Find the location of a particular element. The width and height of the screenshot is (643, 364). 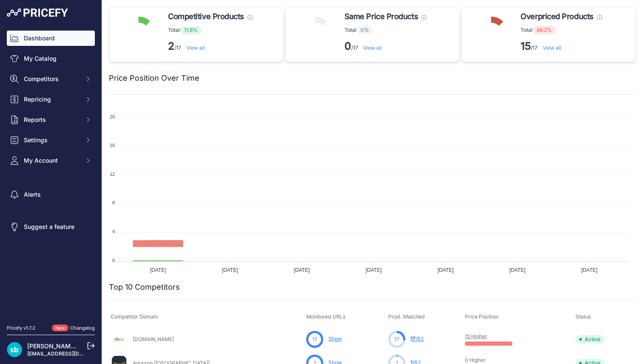

img: Pricefy Logo is located at coordinates (37, 13).